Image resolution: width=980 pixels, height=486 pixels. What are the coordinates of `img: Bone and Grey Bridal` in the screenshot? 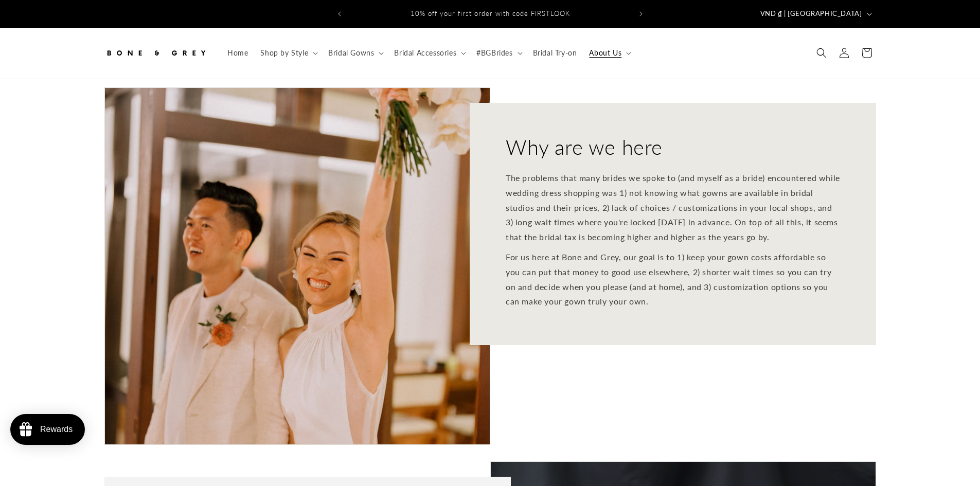 It's located at (156, 53).